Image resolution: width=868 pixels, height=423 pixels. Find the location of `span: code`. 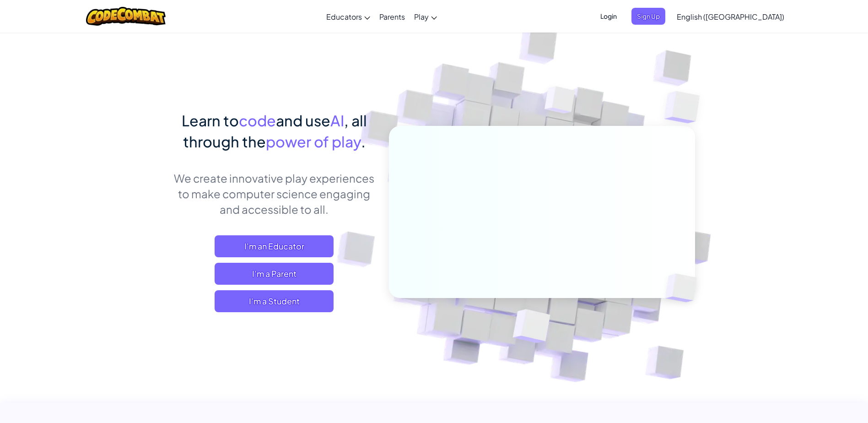

span: code is located at coordinates (257, 121).